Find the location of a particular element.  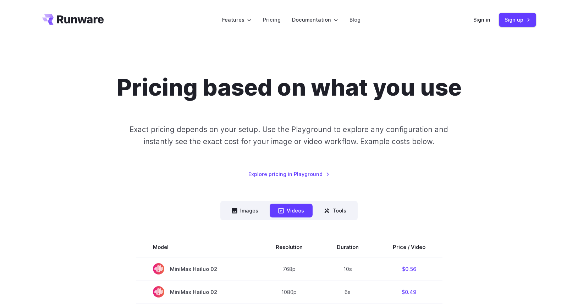

a: Go to / is located at coordinates (73, 20).